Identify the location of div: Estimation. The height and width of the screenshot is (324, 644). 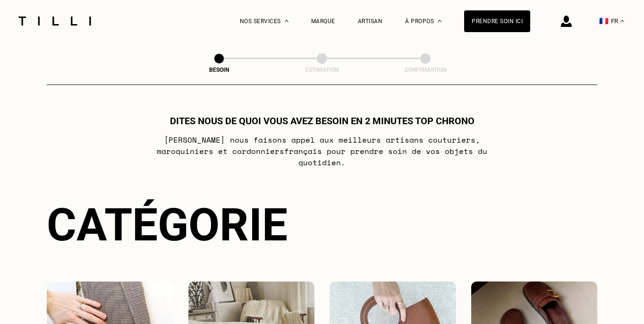
(322, 70).